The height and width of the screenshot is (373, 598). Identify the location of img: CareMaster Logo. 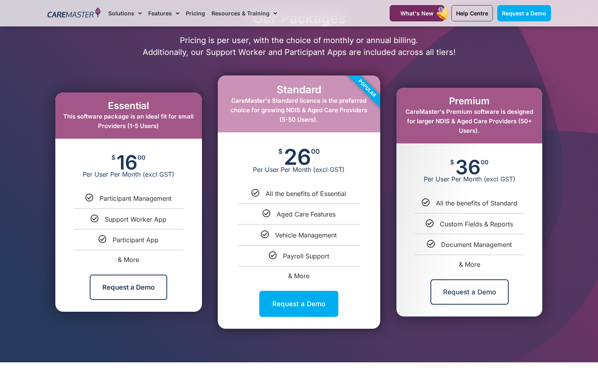
(74, 13).